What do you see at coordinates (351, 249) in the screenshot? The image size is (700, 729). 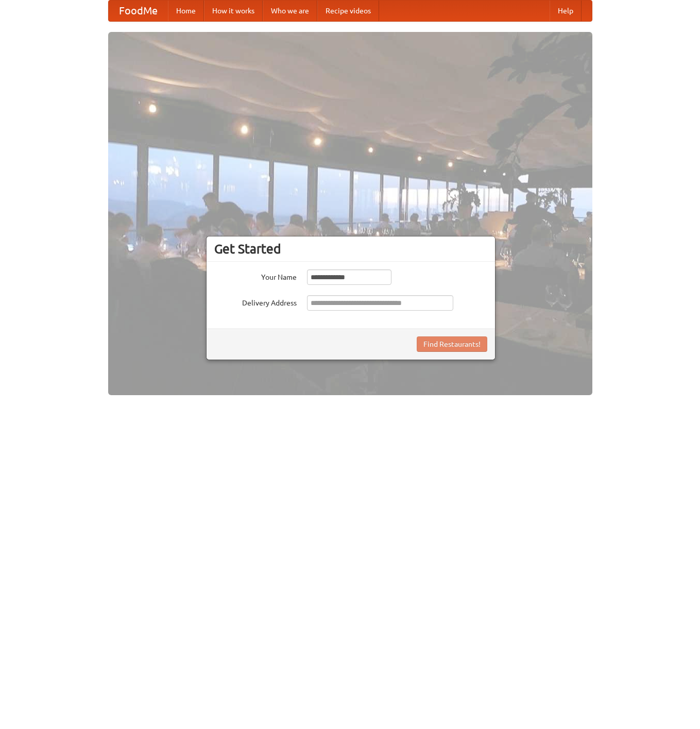 I see `h3: Get Started` at bounding box center [351, 249].